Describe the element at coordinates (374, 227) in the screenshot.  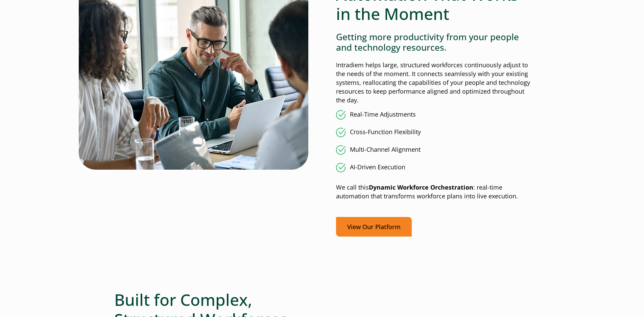
I see `a: View Our Platform` at that location.